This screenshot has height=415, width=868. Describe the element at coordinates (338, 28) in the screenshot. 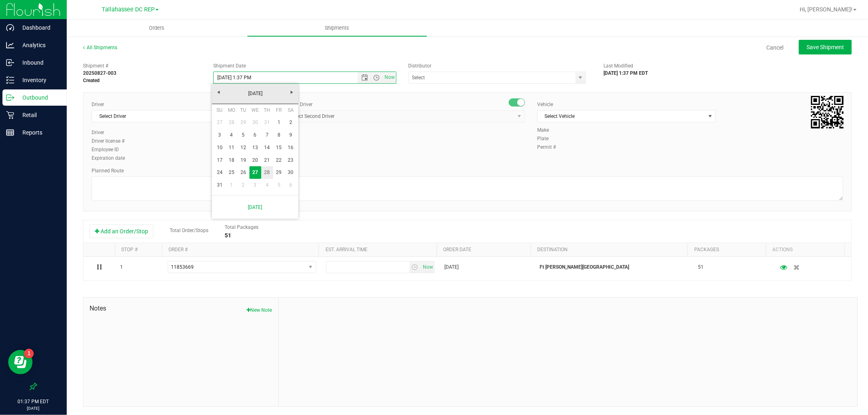

I see `span: Shipments` at that location.